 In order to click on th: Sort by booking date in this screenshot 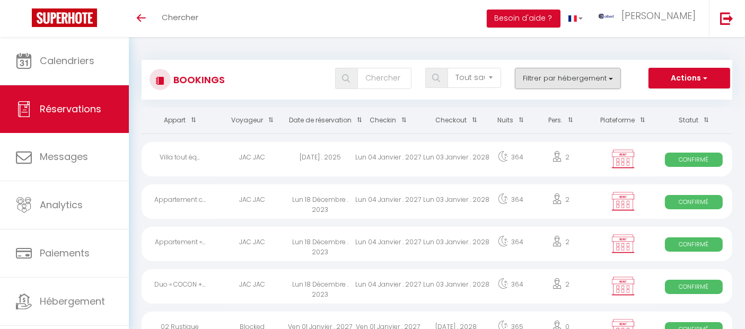, I will do `click(320, 120)`.